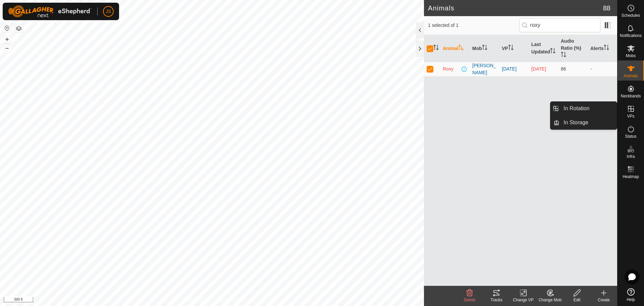 The height and width of the screenshot is (306, 644). What do you see at coordinates (588, 123) in the screenshot?
I see `a: In Storage` at bounding box center [588, 123].